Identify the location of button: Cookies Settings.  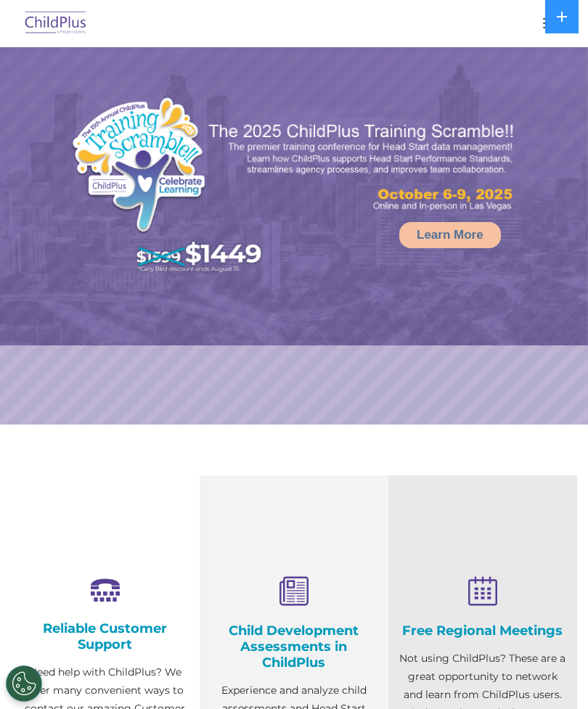
(24, 684).